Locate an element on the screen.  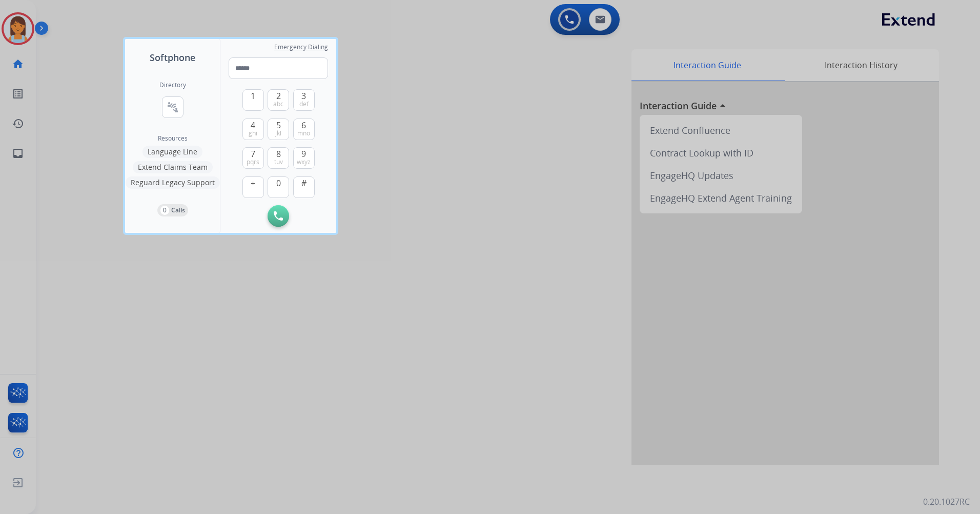
button: Reguard Legacy Support is located at coordinates (172, 183).